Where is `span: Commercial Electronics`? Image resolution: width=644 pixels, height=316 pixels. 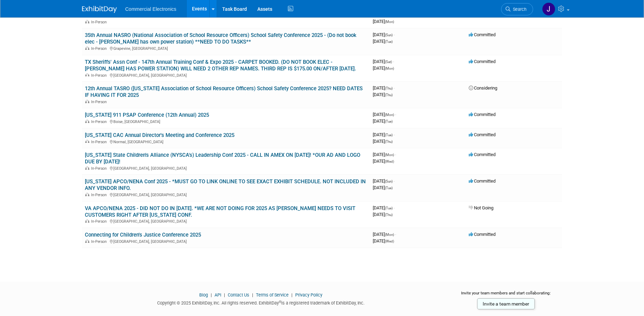
span: Commercial Electronics is located at coordinates (151, 9).